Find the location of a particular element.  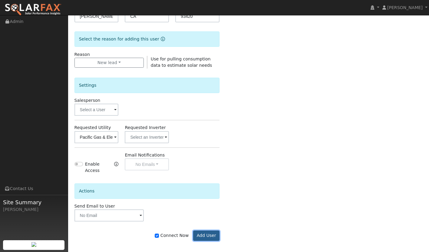

span: Use for pulling consumption data to estimate solar needs is located at coordinates (181, 62).